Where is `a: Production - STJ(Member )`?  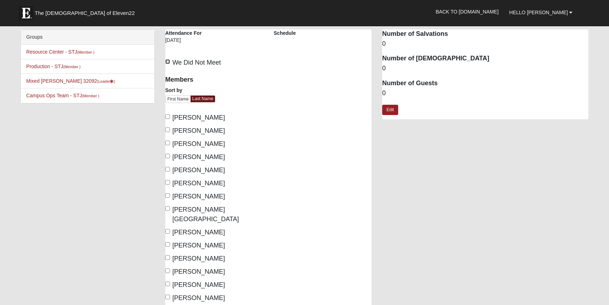
a: Production - STJ(Member ) is located at coordinates (53, 66).